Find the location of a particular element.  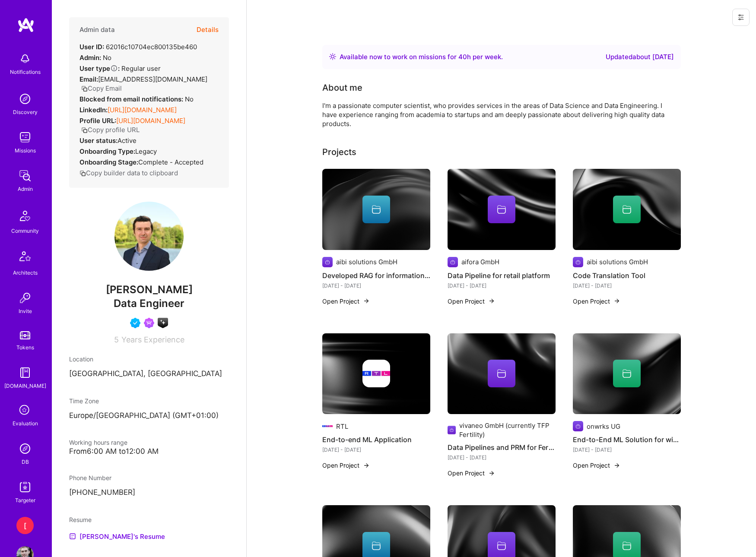

img: Invite is located at coordinates (25, 298).